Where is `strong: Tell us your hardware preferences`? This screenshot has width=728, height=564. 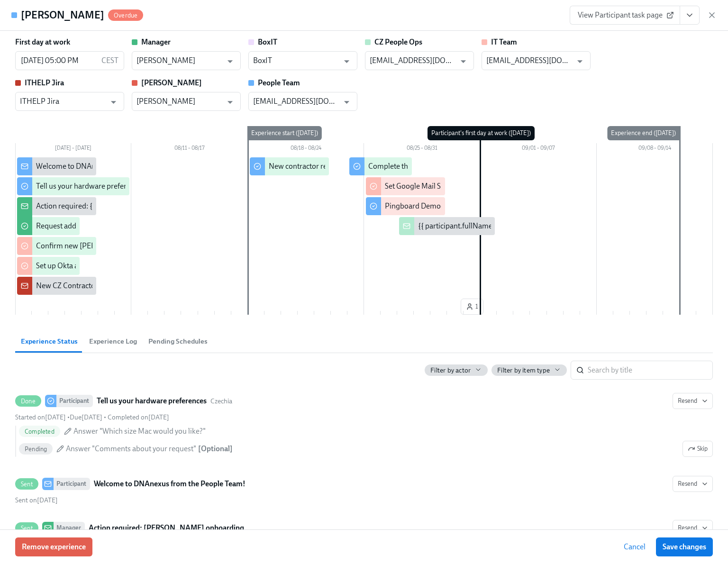 strong: Tell us your hardware preferences is located at coordinates (151, 401).